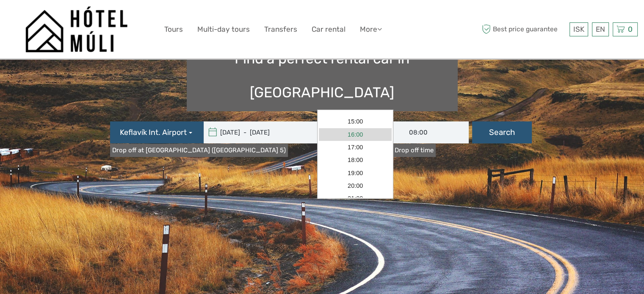 This screenshot has height=294, width=644. Describe the element at coordinates (600, 29) in the screenshot. I see `div: EN` at that location.